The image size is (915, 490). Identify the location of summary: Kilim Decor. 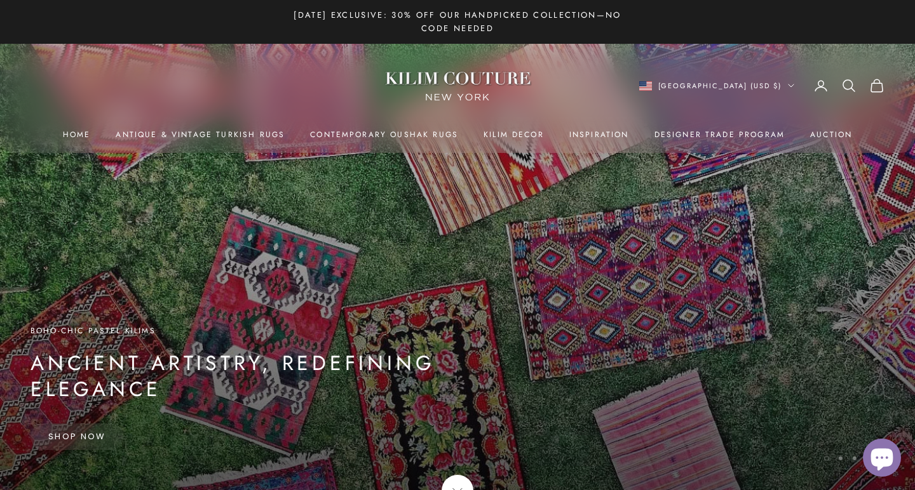
(513, 135).